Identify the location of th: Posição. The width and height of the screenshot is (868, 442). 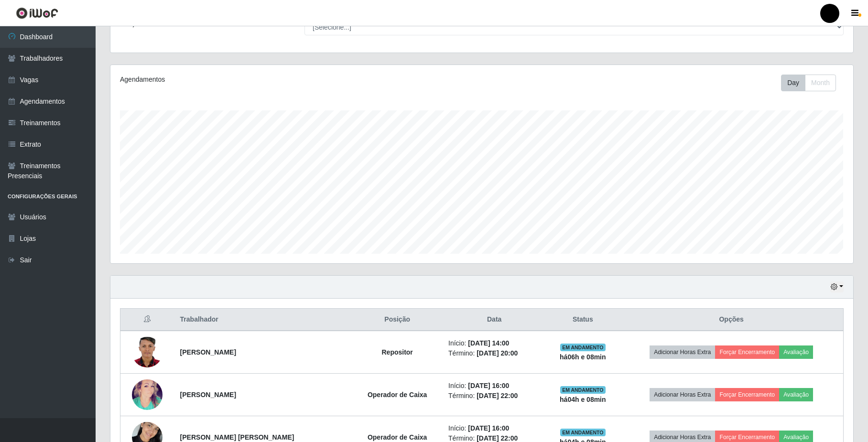
(397, 319).